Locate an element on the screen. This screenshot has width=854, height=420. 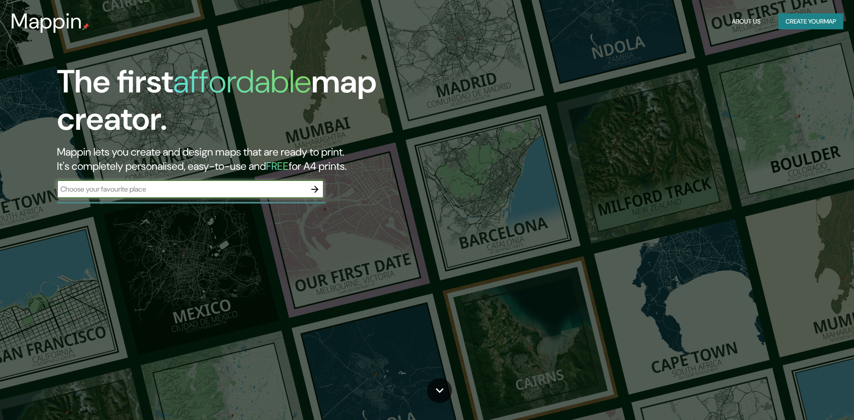
button: Create yourmap is located at coordinates (811, 21).